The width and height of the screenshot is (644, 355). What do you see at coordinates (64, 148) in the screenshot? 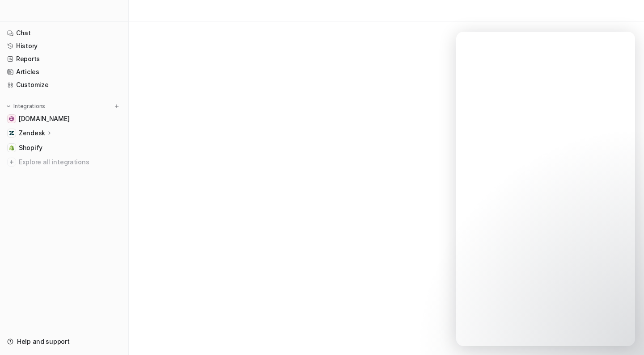
I see `a: ShopifyShopify` at bounding box center [64, 148].